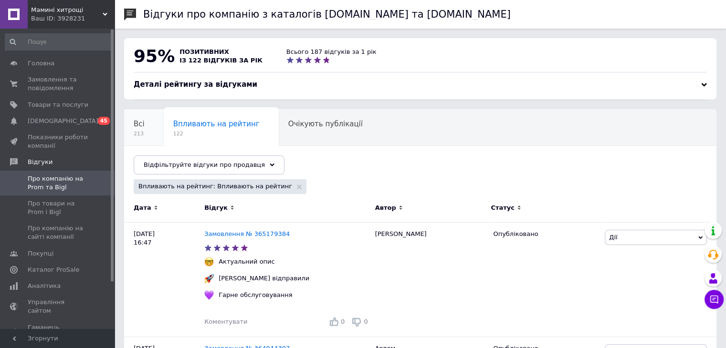 The width and height of the screenshot is (726, 348). I want to click on span: Управління сайтом, so click(58, 307).